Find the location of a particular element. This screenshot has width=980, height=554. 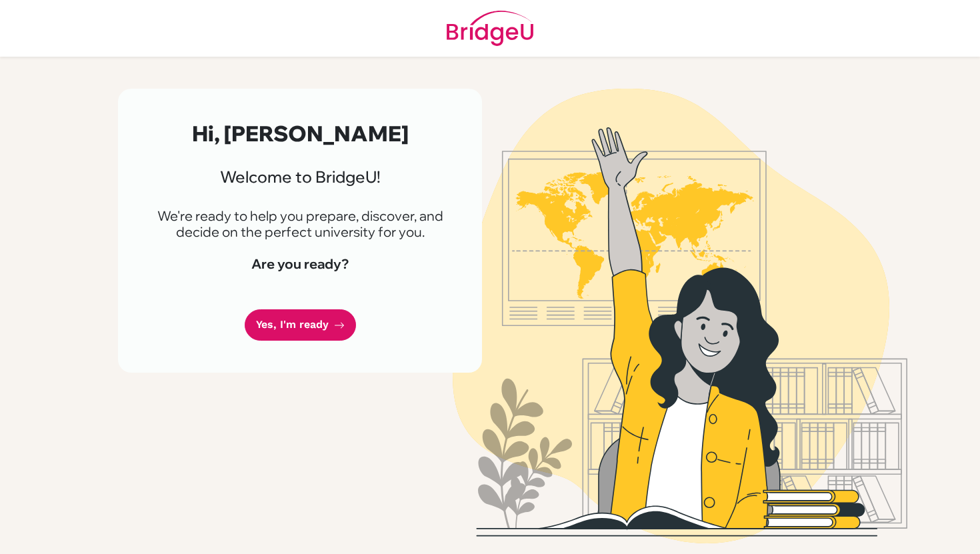

h4: Are you ready? is located at coordinates (300, 264).